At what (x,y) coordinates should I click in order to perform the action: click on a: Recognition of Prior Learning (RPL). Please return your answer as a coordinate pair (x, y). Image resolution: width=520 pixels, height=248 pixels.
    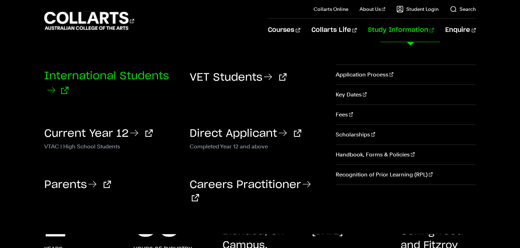
    Looking at the image, I should click on (405, 175).